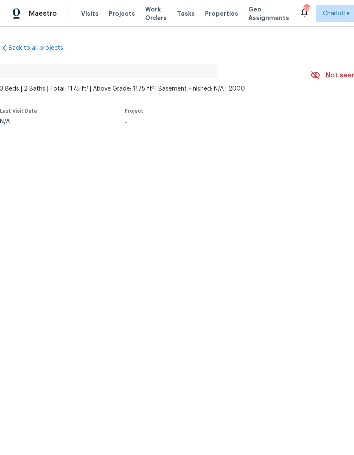  Describe the element at coordinates (122, 14) in the screenshot. I see `span: Projects` at that location.